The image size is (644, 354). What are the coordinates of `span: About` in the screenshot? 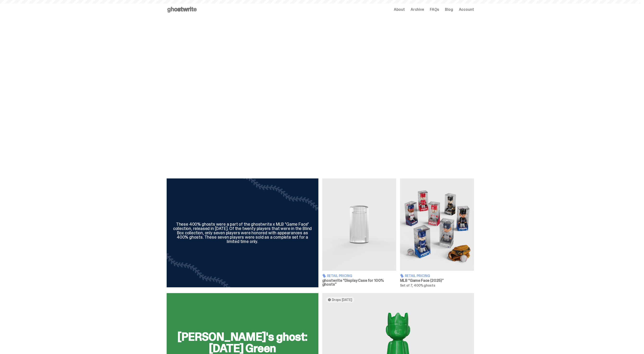 It's located at (399, 10).